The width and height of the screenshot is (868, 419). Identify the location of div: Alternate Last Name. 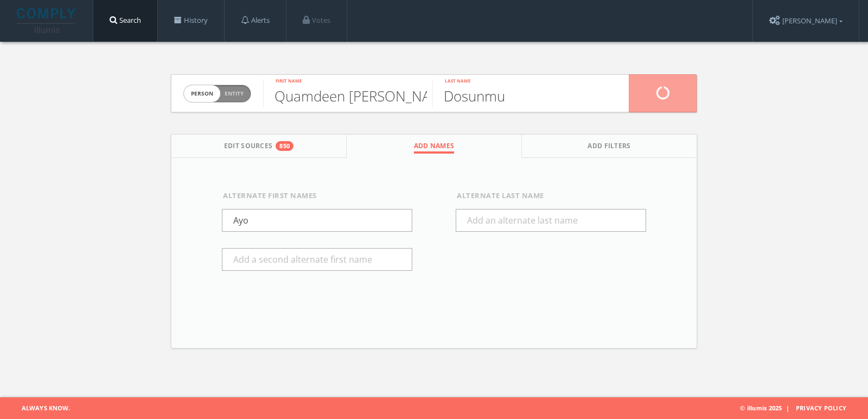
(551, 196).